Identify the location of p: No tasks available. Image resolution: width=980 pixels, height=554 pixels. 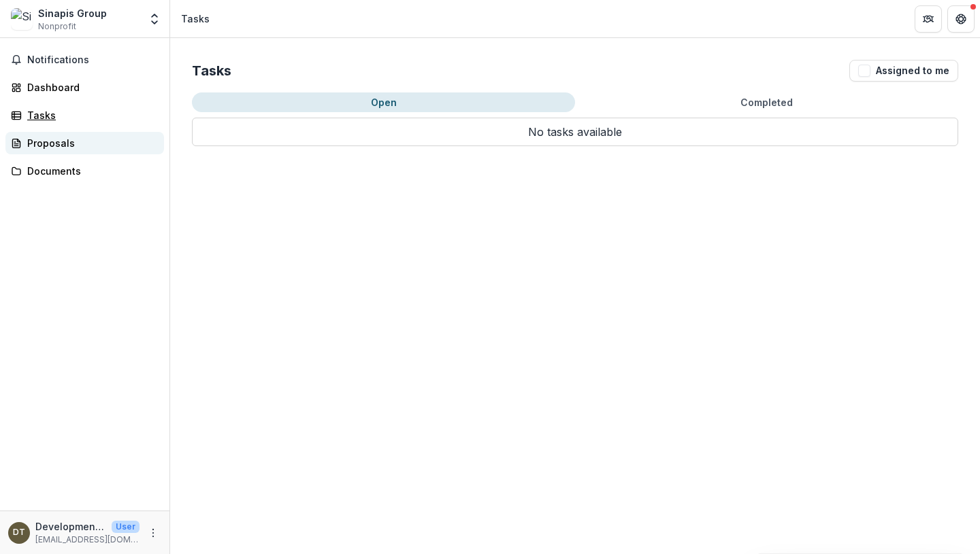
(575, 132).